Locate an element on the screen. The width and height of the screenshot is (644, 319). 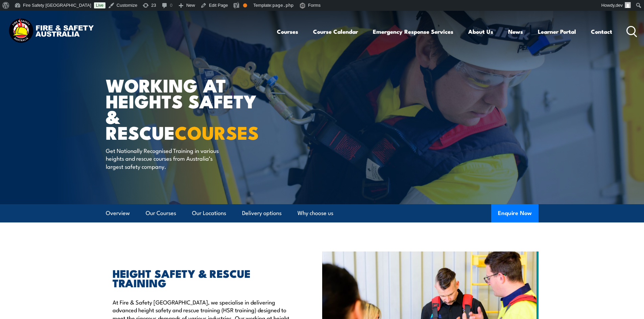
a: Learner Portal is located at coordinates (557, 31).